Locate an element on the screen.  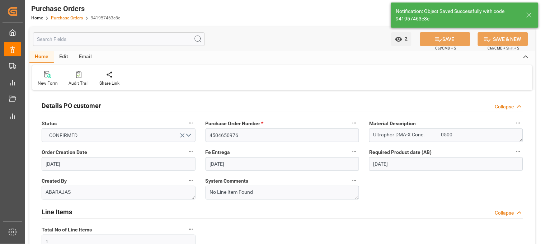
span: Total No of Line Items is located at coordinates (67, 229).